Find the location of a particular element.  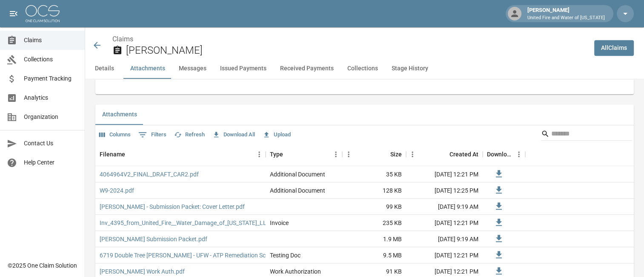

button: Collections is located at coordinates (362, 68).